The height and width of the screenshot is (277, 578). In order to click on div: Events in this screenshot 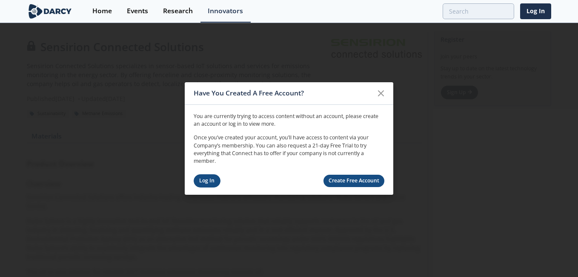, I will do `click(138, 11)`.